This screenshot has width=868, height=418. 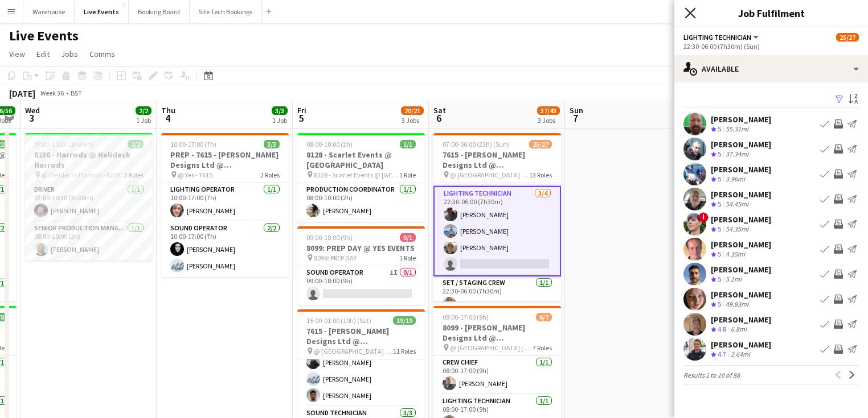 I want to click on div: 3.96mi, so click(x=735, y=179).